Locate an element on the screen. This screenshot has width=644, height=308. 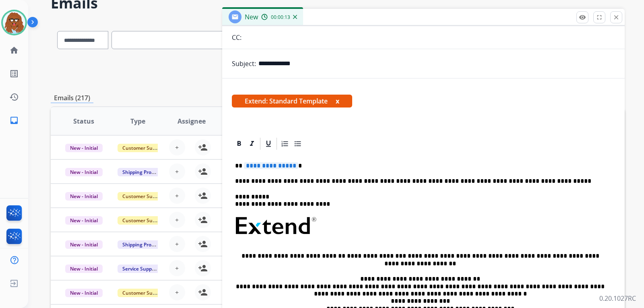
p: Emails (217) is located at coordinates (72, 98).